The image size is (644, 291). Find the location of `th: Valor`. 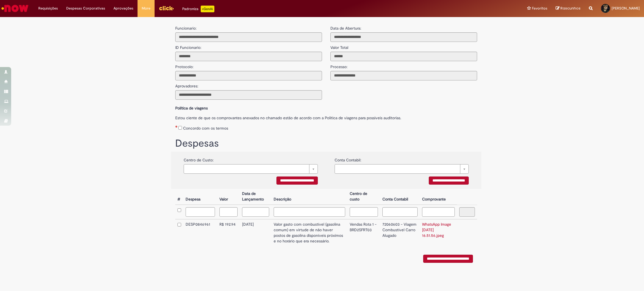

th: Valor is located at coordinates (229, 197).